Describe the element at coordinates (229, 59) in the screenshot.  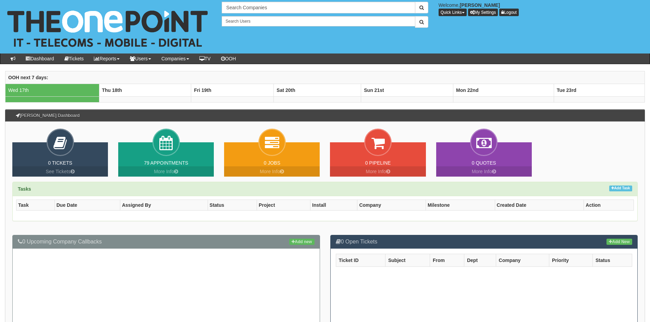
I see `a: OOH` at that location.